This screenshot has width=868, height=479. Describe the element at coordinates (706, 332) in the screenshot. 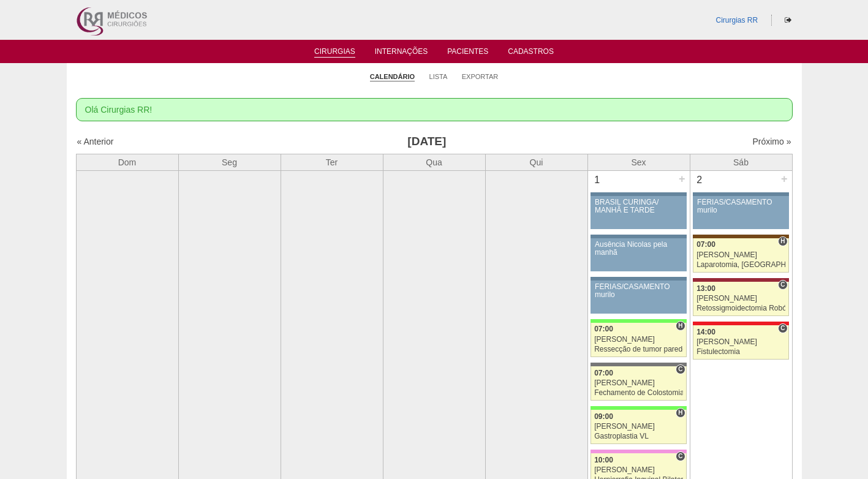

I see `span: 14:00` at that location.